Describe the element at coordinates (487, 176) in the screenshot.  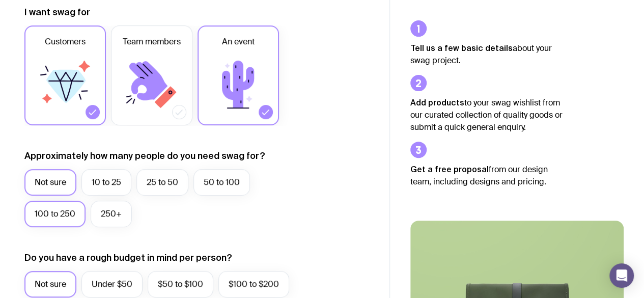
I see `p: from our design team, including designs and pricing.` at that location.